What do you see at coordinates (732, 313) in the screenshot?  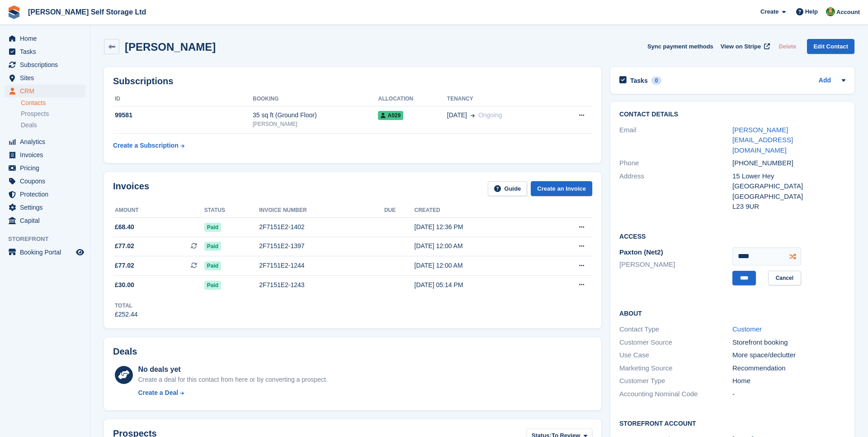 I see `h2: About` at bounding box center [732, 313].